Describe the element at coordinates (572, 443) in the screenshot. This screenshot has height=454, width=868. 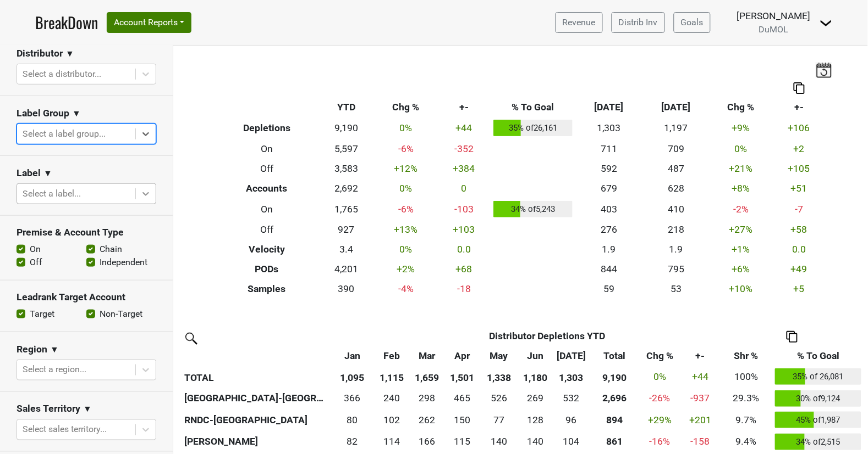
I see `td: 104.167` at that location.